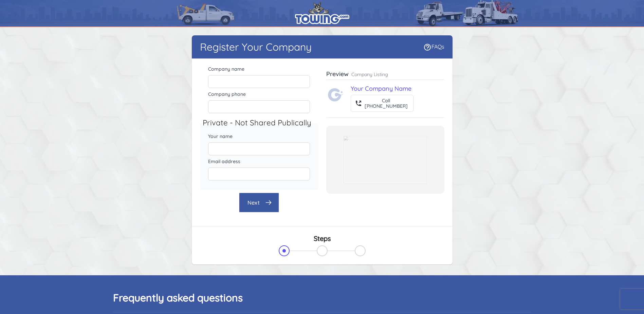  I want to click on label: Company phone, so click(259, 94).